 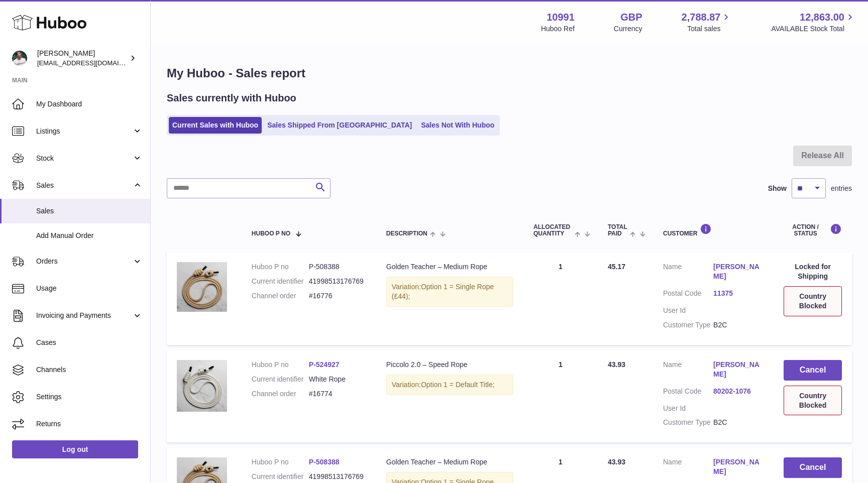 I want to click on a: P-524927, so click(x=324, y=364).